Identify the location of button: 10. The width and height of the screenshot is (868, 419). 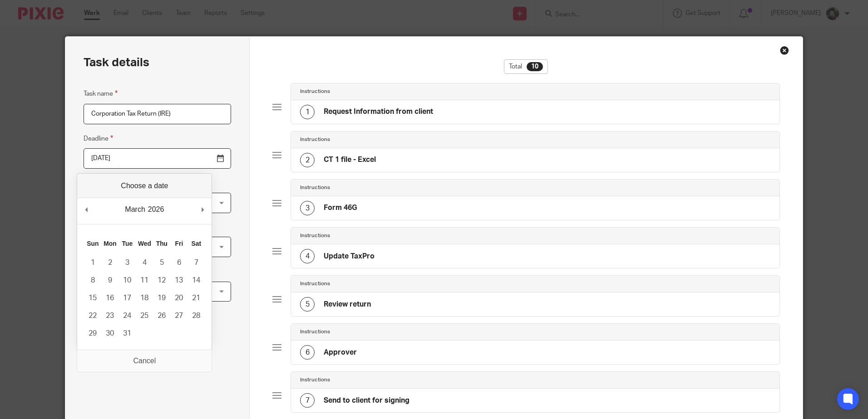
(127, 280).